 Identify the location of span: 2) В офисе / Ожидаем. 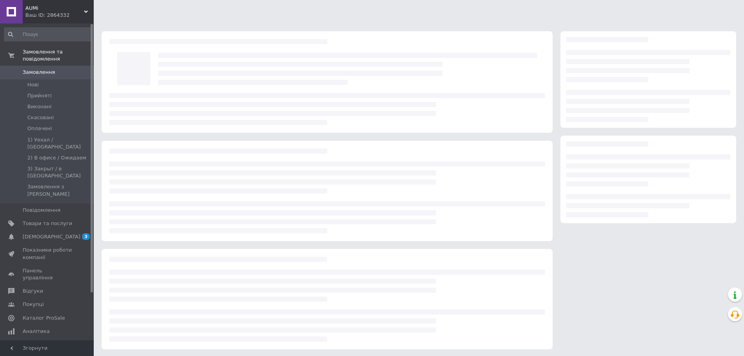
(57, 158).